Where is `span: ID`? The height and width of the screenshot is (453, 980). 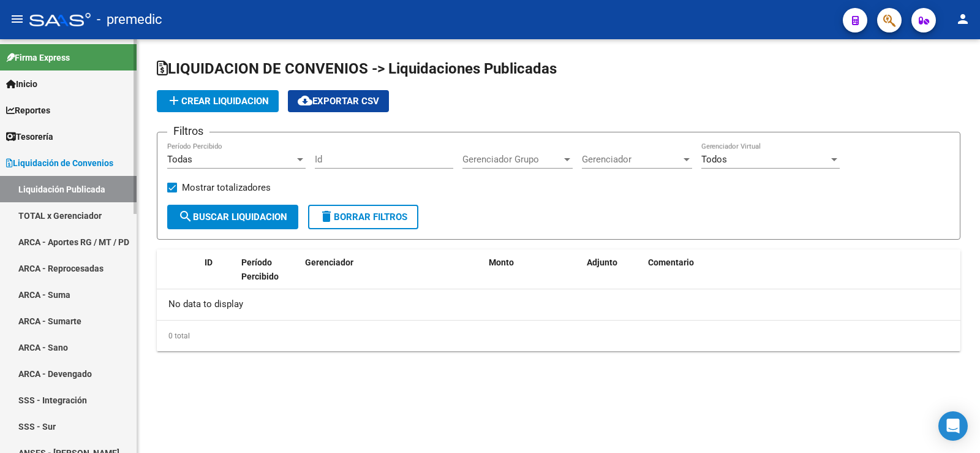 span: ID is located at coordinates (208, 262).